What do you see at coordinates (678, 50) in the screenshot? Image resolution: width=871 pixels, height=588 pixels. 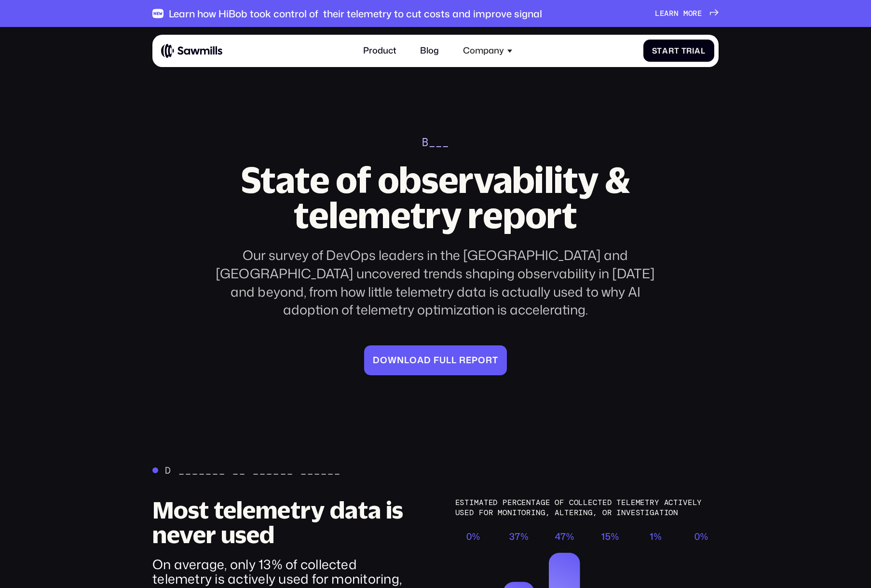 I see `a: StartTrial` at bounding box center [678, 50].